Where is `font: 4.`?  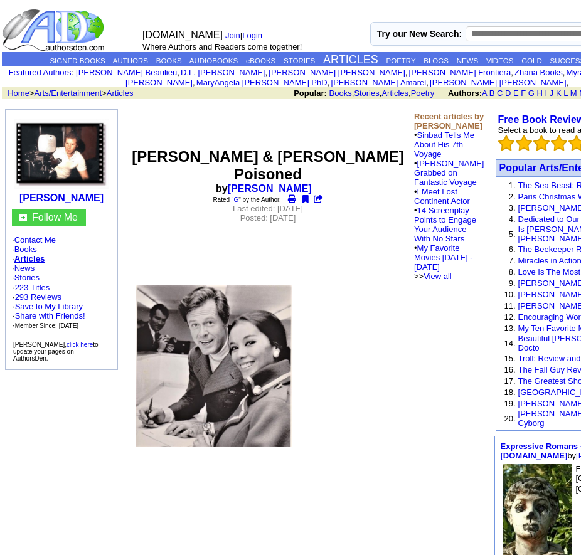
font: 4. is located at coordinates (512, 219).